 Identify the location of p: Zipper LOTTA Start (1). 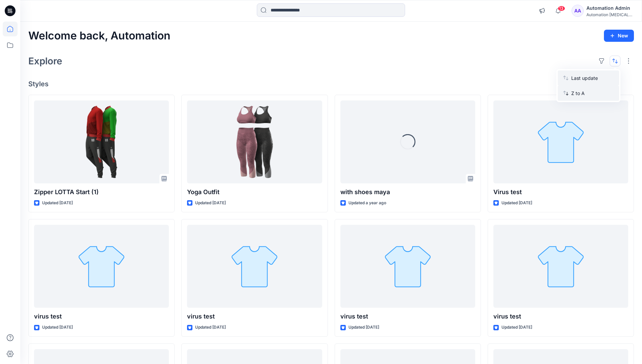
(101, 192).